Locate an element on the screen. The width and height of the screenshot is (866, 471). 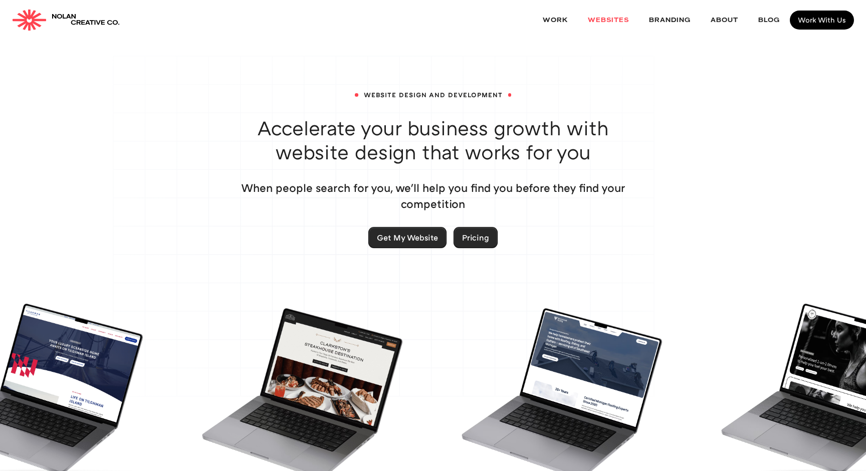
a: Branding is located at coordinates (669, 20).